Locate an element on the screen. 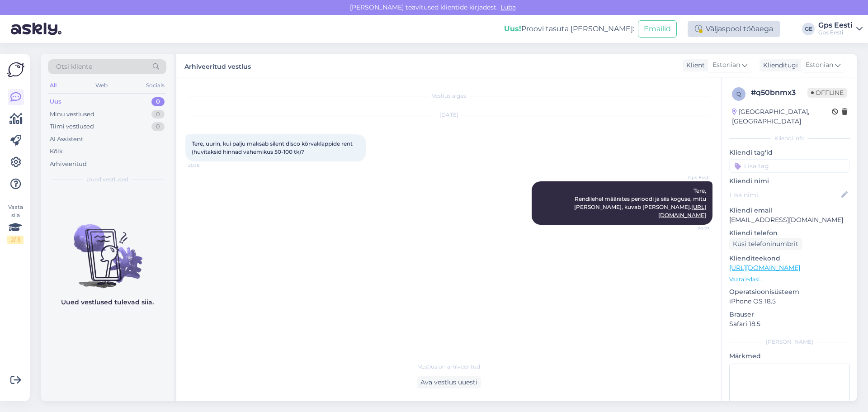 Image resolution: width=868 pixels, height=412 pixels. span: Vestlus on arhiveeritud is located at coordinates (448, 366).